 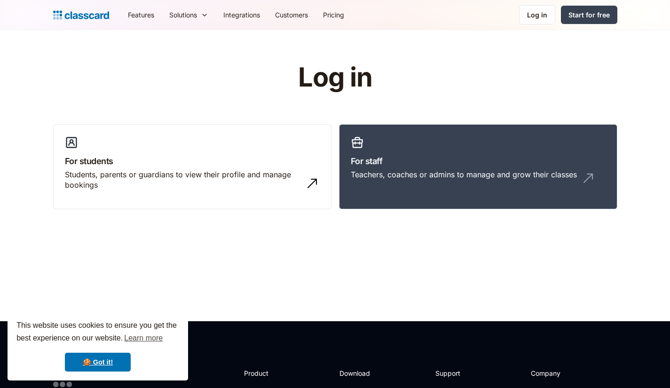 I want to click on div: Teachers, coaches or admins to manage and grow their classes, so click(x=464, y=174).